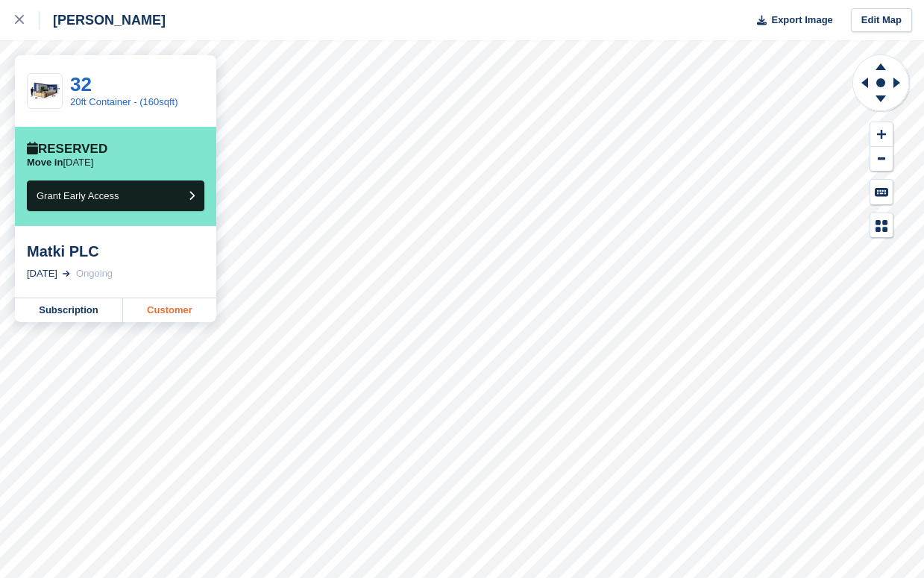 This screenshot has width=924, height=578. I want to click on a: Edit Map, so click(881, 20).